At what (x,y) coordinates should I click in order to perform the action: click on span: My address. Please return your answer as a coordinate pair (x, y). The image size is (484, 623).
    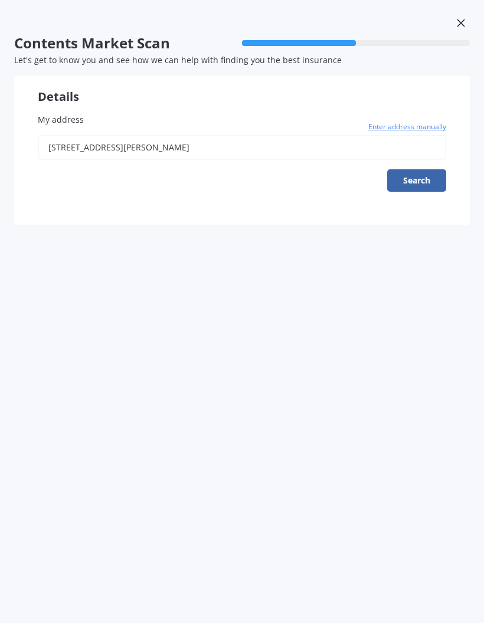
    Looking at the image, I should click on (61, 119).